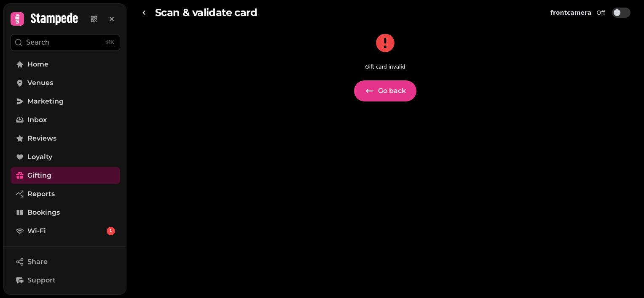 This screenshot has height=298, width=644. Describe the element at coordinates (66, 64) in the screenshot. I see `a: Home` at that location.